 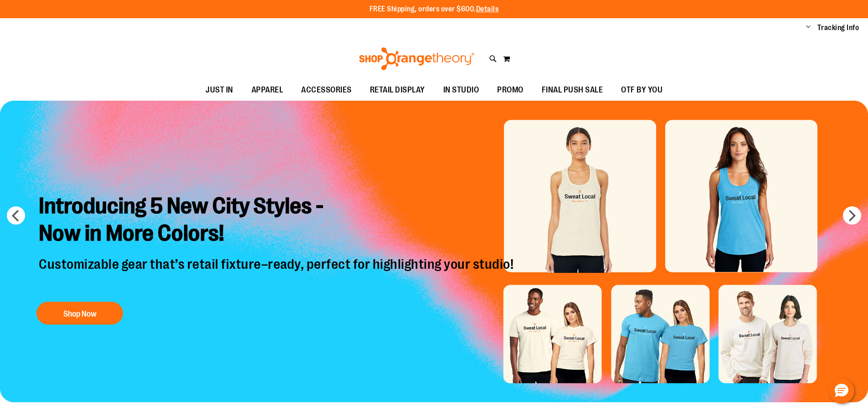 What do you see at coordinates (326, 90) in the screenshot?
I see `span: ACCESSORIES` at bounding box center [326, 90].